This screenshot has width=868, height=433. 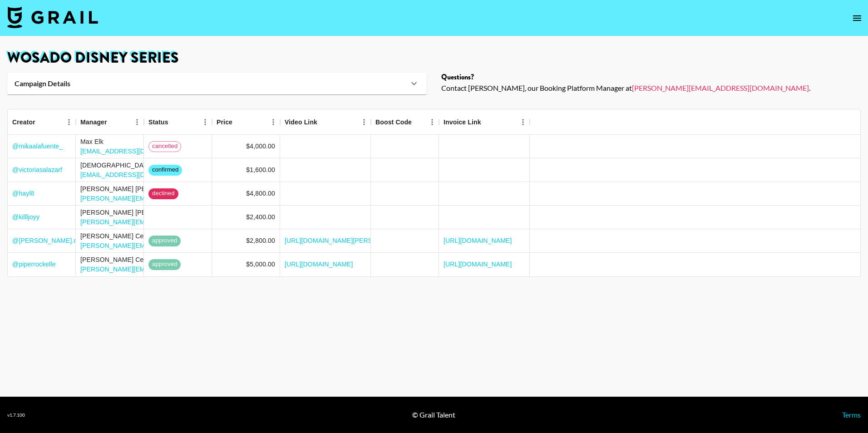 What do you see at coordinates (261, 264) in the screenshot?
I see `div: $5,000.00` at bounding box center [261, 264].